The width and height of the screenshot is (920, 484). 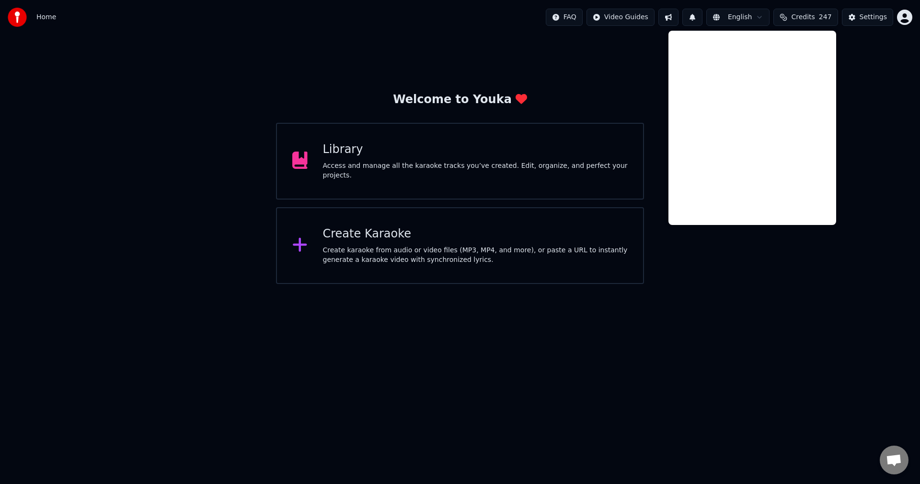 What do you see at coordinates (806, 17) in the screenshot?
I see `button: Credits247` at bounding box center [806, 17].